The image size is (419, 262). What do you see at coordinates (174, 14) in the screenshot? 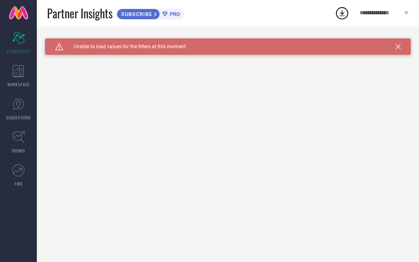
I see `span: PRO` at bounding box center [174, 14].